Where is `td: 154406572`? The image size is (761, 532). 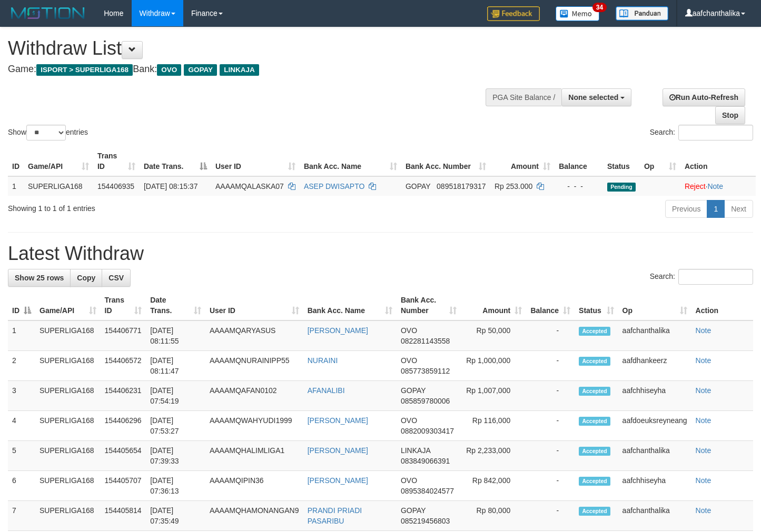 td: 154406572 is located at coordinates (123, 366).